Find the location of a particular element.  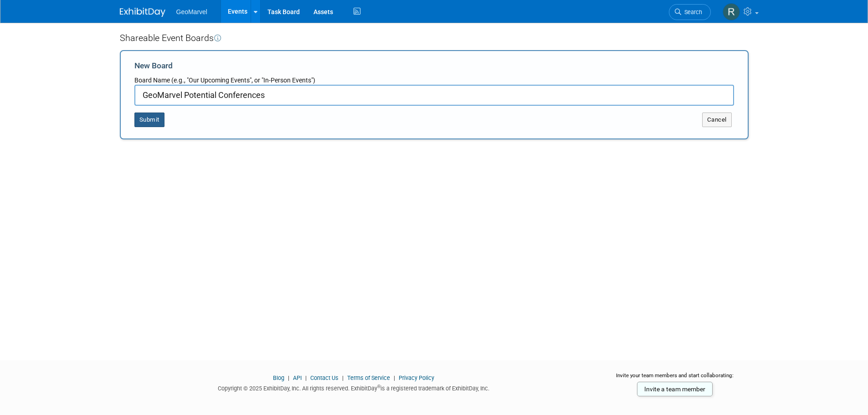

span: Search is located at coordinates (691, 11).